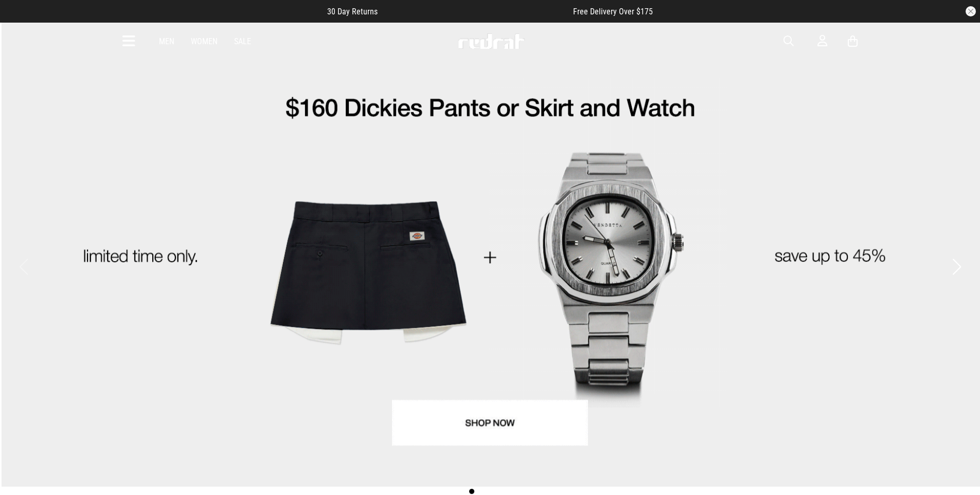 The height and width of the screenshot is (495, 980). I want to click on a: Men, so click(167, 41).